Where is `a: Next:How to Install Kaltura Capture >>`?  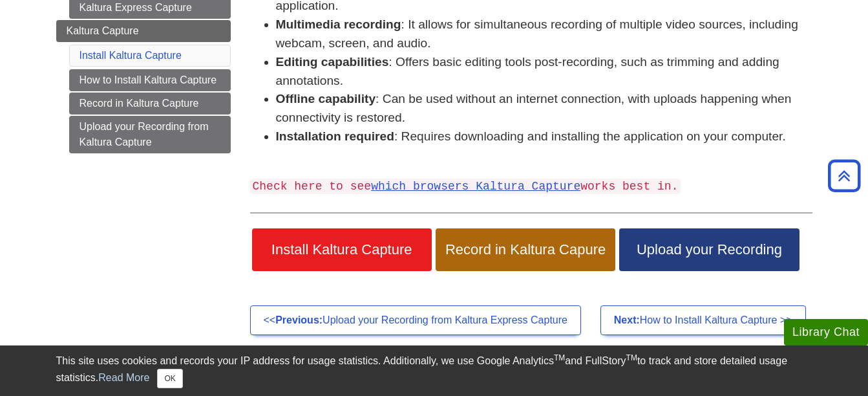 a: Next:How to Install Kaltura Capture >> is located at coordinates (704, 320).